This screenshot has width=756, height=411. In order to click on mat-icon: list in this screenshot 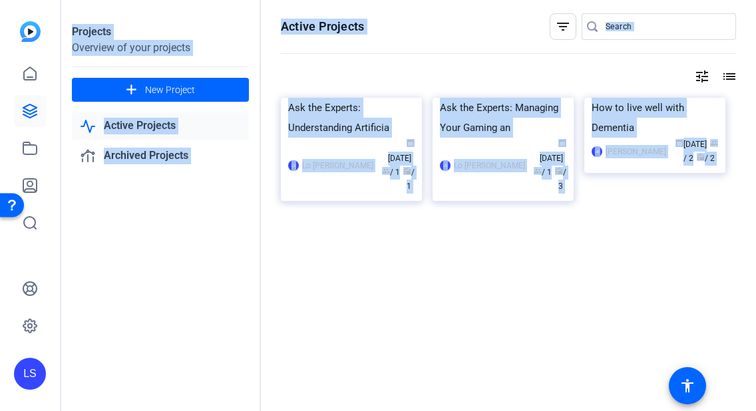, I will do `click(728, 77)`.